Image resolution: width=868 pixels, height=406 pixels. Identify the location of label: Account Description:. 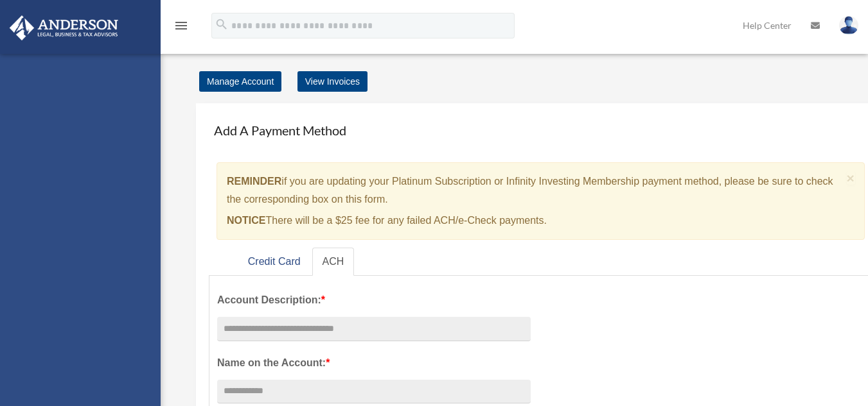
(374, 300).